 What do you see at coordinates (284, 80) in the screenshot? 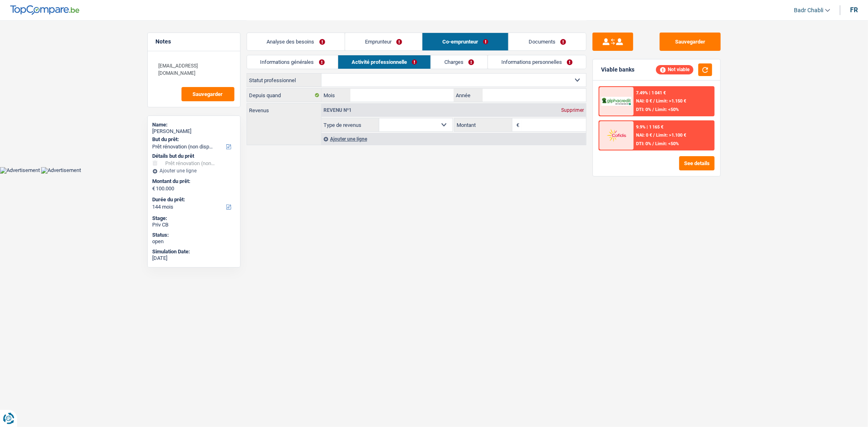
I see `label: Statut professionnel` at bounding box center [284, 80].